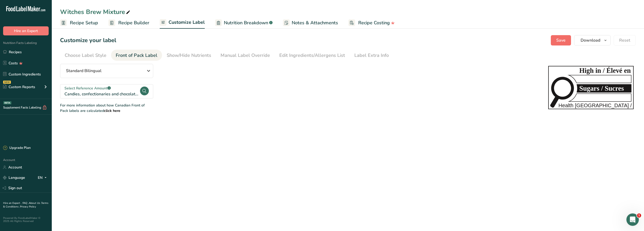 The image size is (644, 231). Describe the element at coordinates (84, 23) in the screenshot. I see `span: Recipe Setup` at that location.